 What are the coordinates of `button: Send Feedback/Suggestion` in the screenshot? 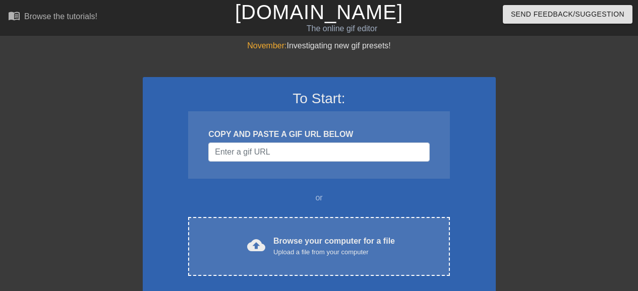 It's located at (567, 14).